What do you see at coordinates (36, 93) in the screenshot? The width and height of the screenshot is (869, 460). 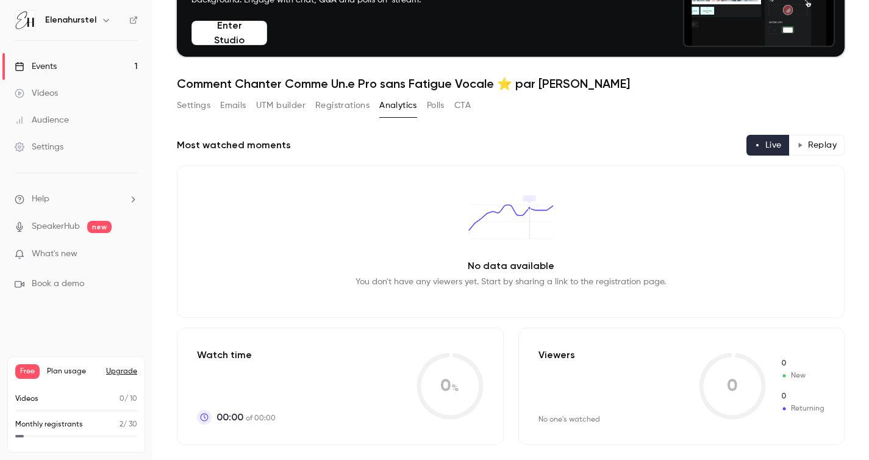 I see `div: Videos` at bounding box center [36, 93].